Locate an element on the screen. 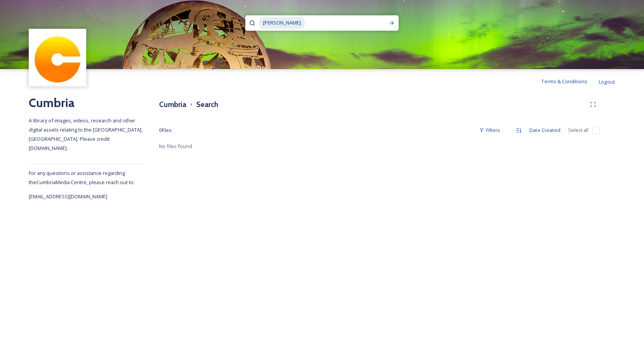  div: Filters is located at coordinates (490, 130).